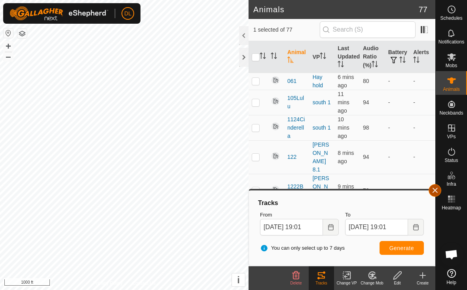 The width and height of the screenshot is (467, 290). Describe the element at coordinates (291, 157) in the screenshot. I see `span: 122` at that location.